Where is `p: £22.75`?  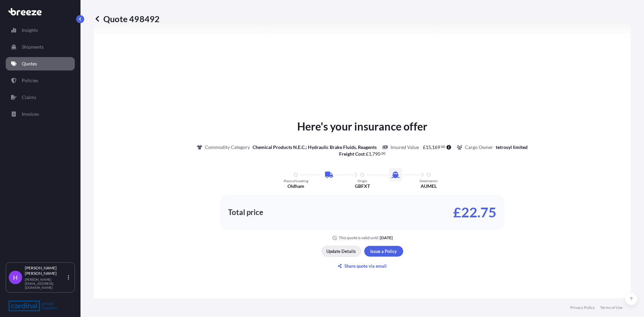 p: £22.75 is located at coordinates (475, 212).